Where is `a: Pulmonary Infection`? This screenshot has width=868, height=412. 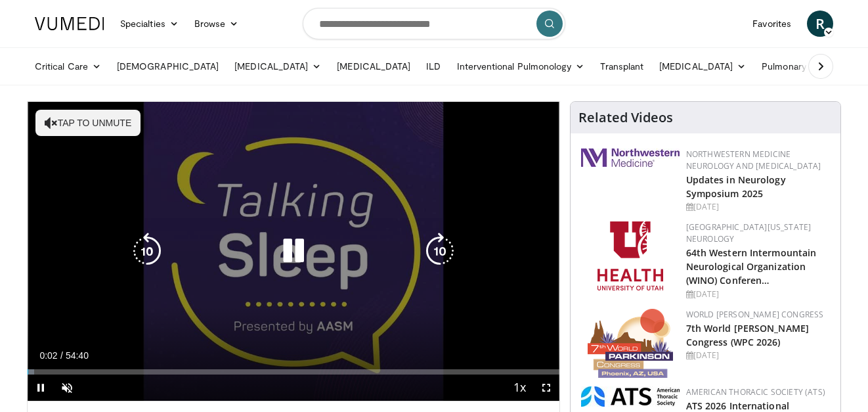 a: Pulmonary Infection is located at coordinates (810, 67).